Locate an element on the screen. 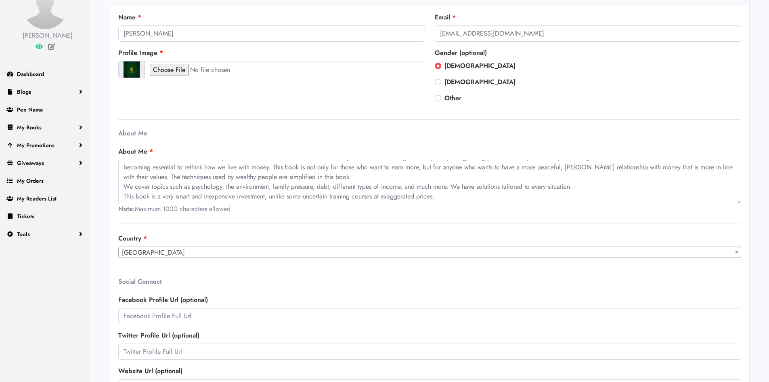 The image size is (769, 382). label: Website Url (optional) is located at coordinates (150, 371).